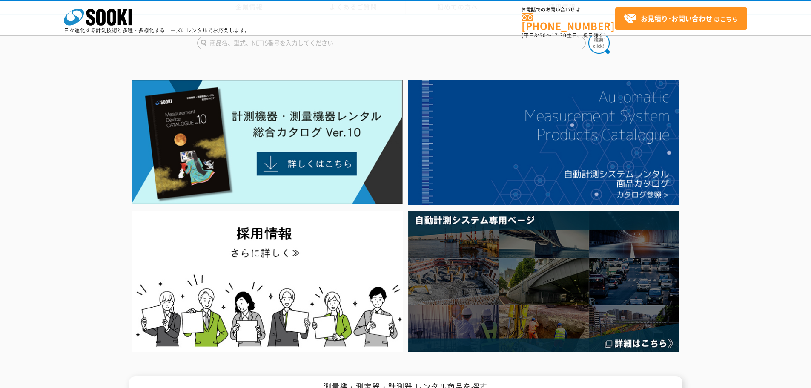 Image resolution: width=811 pixels, height=388 pixels. What do you see at coordinates (563, 35) in the screenshot?
I see `span: (平日 ～ 土日、祝日除く)` at bounding box center [563, 35].